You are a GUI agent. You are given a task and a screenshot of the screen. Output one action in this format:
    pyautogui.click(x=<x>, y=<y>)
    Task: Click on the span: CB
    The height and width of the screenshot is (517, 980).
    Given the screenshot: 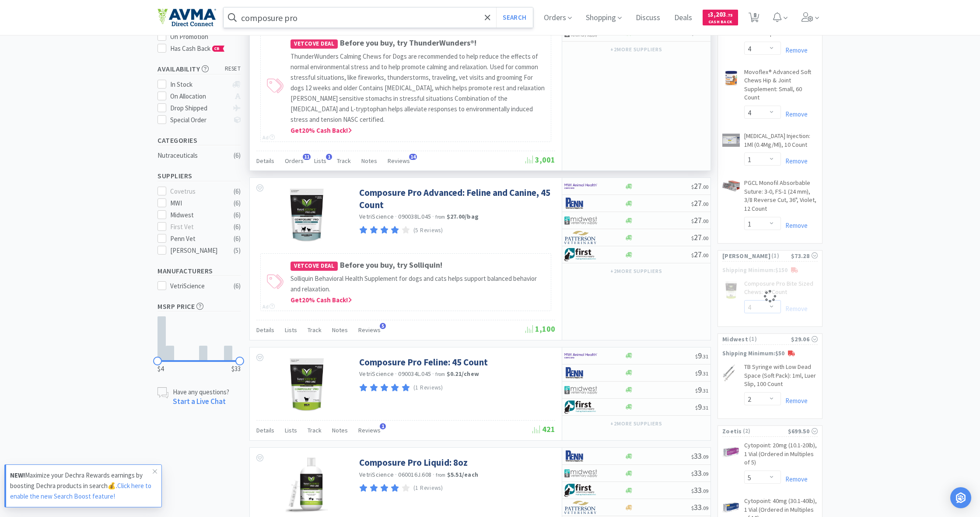 What is the action you would take?
    pyautogui.click(x=217, y=49)
    